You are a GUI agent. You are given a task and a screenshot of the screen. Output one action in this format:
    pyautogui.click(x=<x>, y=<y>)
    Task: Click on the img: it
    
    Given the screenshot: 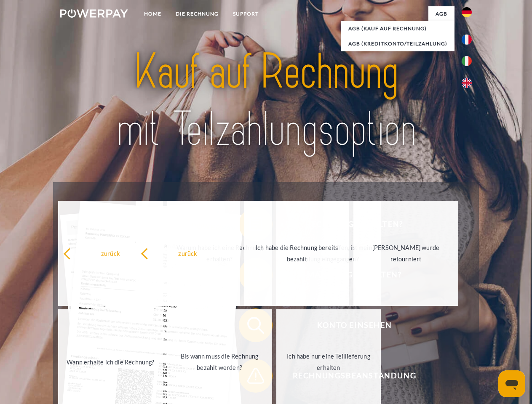 What is the action you would take?
    pyautogui.click(x=466, y=61)
    